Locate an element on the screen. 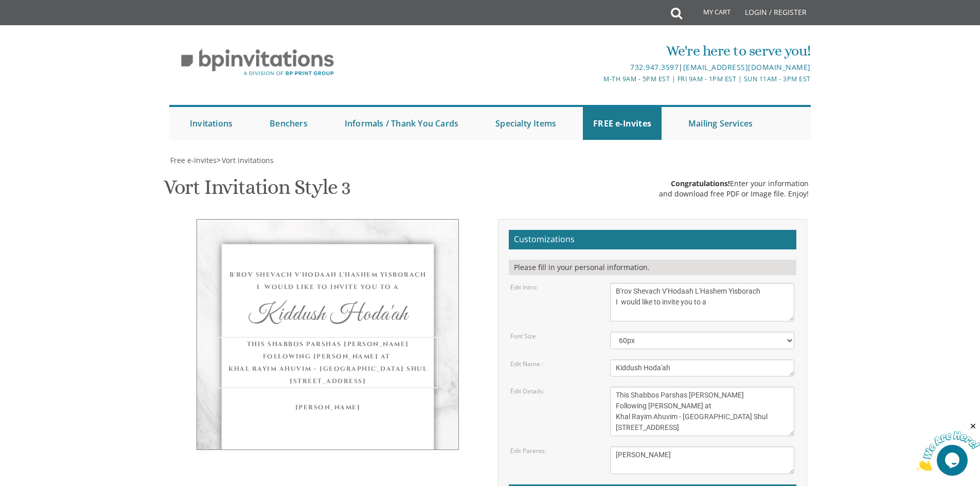  div: M-Th 9am - 5pm EST | Fri 9am - 1pm EST | Sun 11am - 3pm EST is located at coordinates (597, 79).